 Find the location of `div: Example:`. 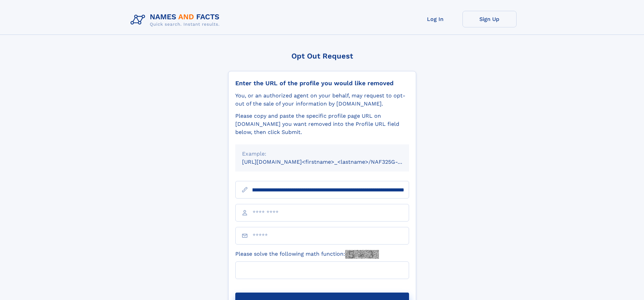

div: Example: is located at coordinates (322, 154).